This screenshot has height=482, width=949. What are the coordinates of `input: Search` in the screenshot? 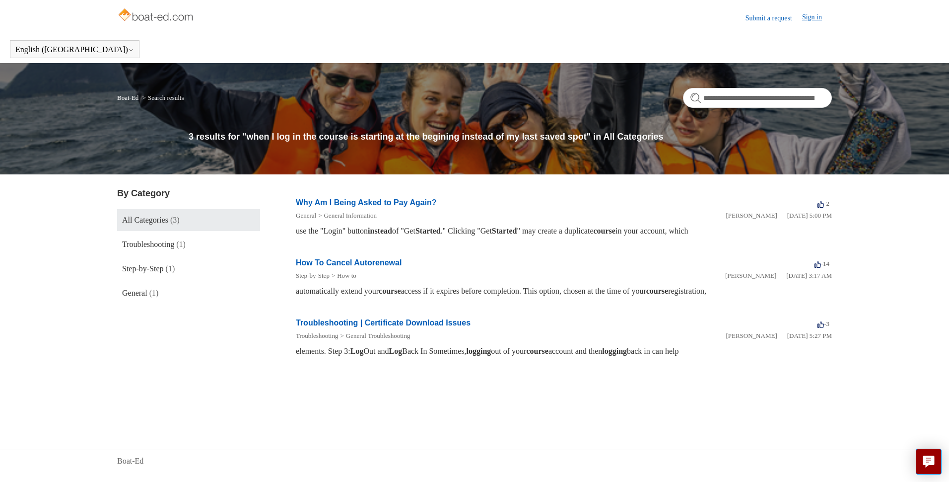 It's located at (758, 98).